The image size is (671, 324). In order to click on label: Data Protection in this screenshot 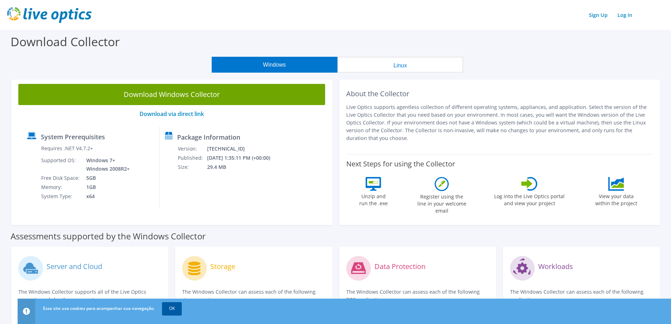, I will do `click(400, 266)`.